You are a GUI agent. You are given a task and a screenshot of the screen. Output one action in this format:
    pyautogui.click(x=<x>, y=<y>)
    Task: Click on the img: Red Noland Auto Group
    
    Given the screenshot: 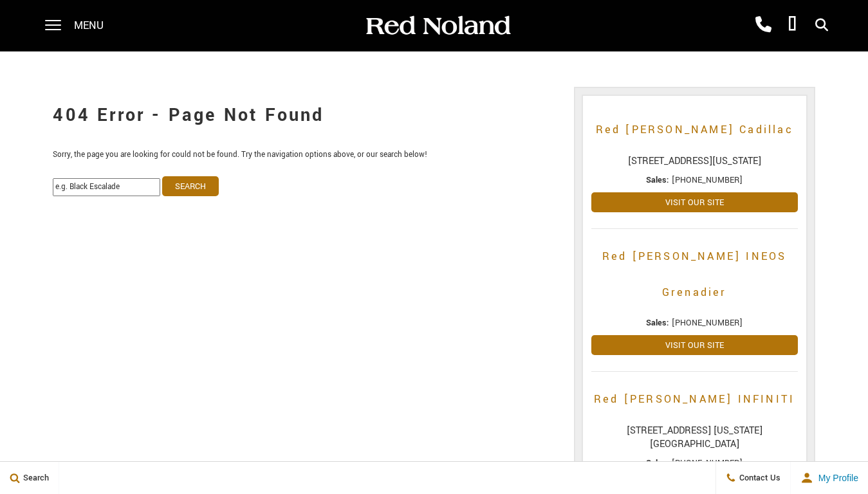 What is the action you would take?
    pyautogui.click(x=437, y=26)
    